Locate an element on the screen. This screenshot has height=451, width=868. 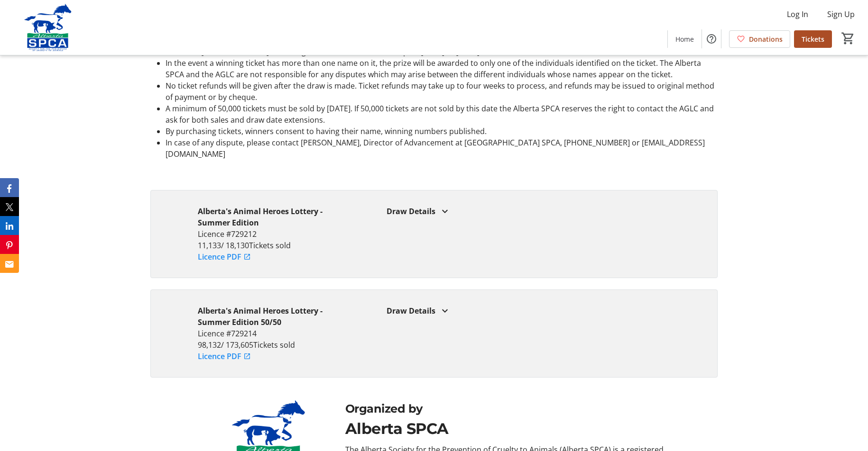
img: Alberta SPCA's Logo is located at coordinates (48, 27).